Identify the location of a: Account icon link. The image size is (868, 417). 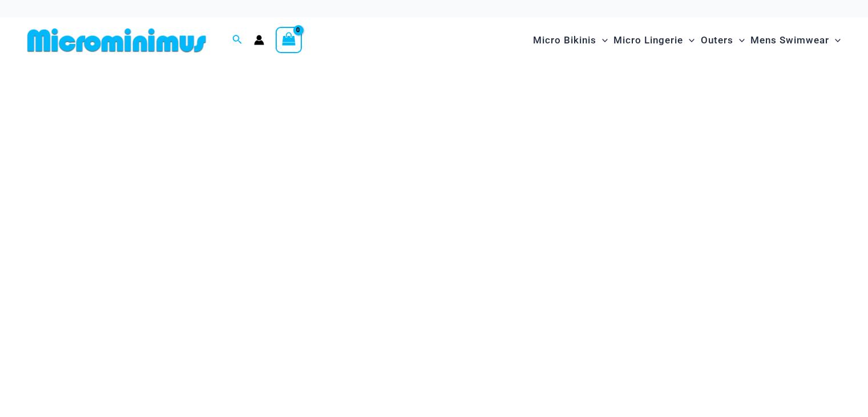
(259, 40).